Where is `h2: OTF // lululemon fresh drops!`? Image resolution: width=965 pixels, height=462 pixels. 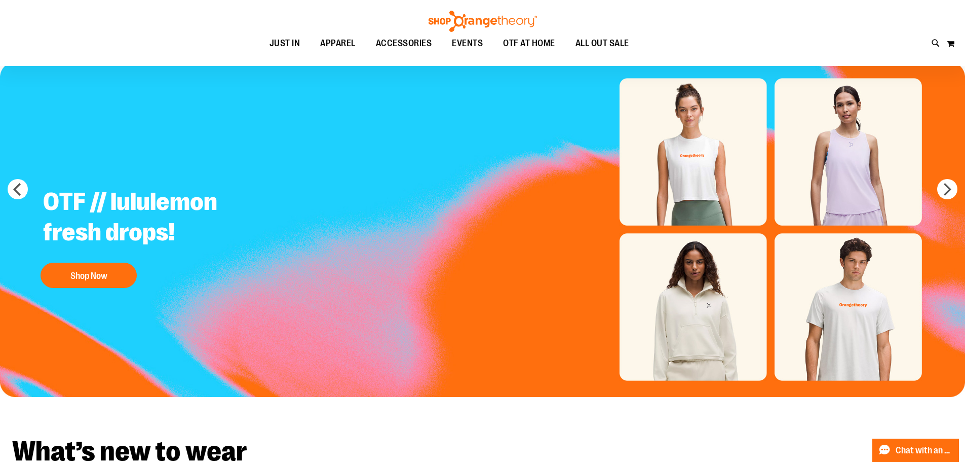 h2: OTF // lululemon fresh drops! is located at coordinates (161, 218).